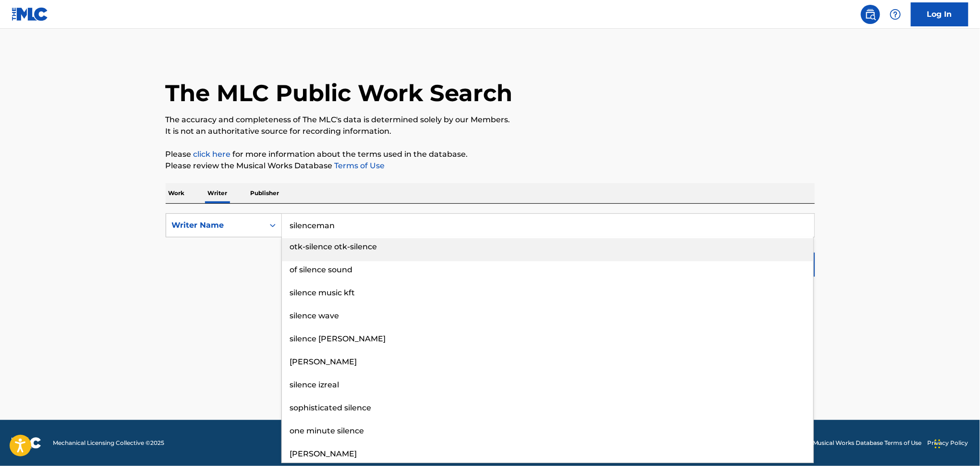  I want to click on a: Log In, so click(940, 14).